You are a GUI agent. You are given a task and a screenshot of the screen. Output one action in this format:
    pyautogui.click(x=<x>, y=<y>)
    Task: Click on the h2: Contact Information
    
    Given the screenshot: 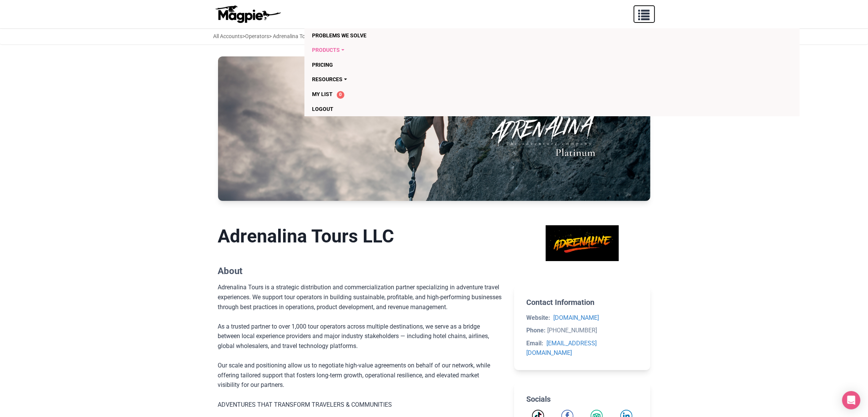 What is the action you would take?
    pyautogui.click(x=582, y=302)
    